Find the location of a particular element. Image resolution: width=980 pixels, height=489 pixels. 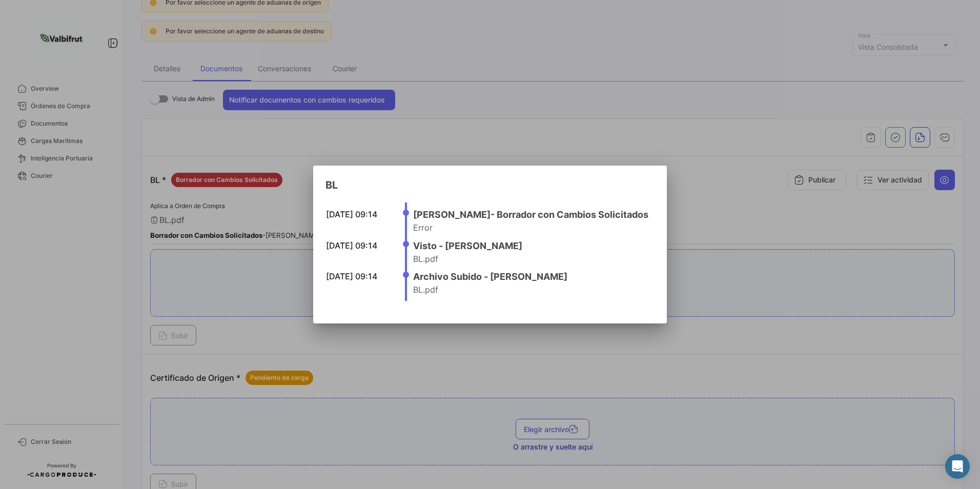

span: Error is located at coordinates (423, 228).